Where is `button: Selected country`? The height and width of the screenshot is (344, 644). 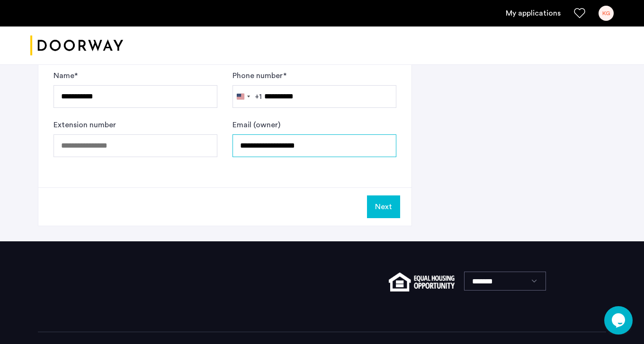
button: Selected country is located at coordinates (247, 97).